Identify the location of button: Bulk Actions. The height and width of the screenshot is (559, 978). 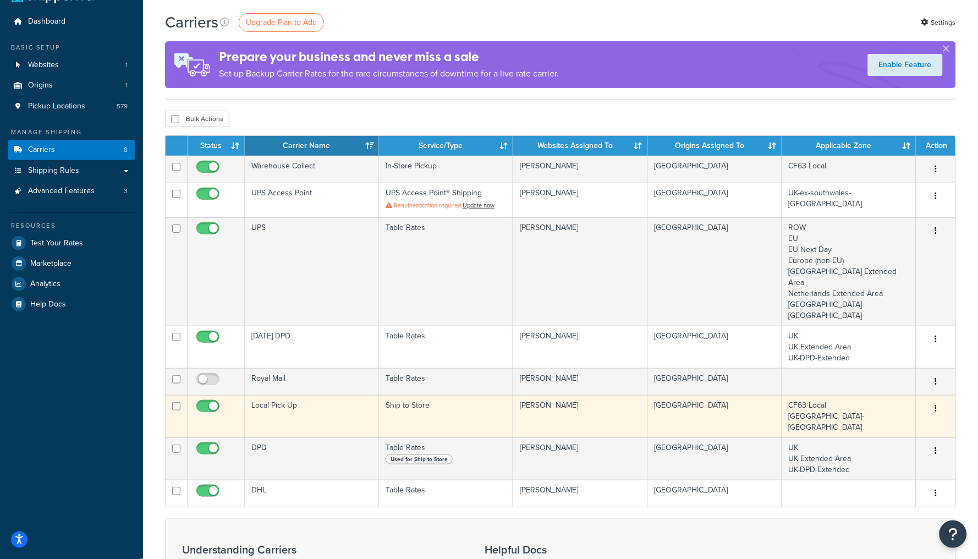
(197, 119).